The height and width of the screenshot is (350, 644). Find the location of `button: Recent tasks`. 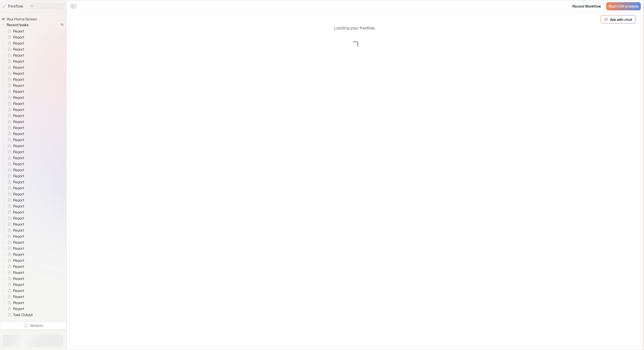

button: Recent tasks is located at coordinates (16, 25).